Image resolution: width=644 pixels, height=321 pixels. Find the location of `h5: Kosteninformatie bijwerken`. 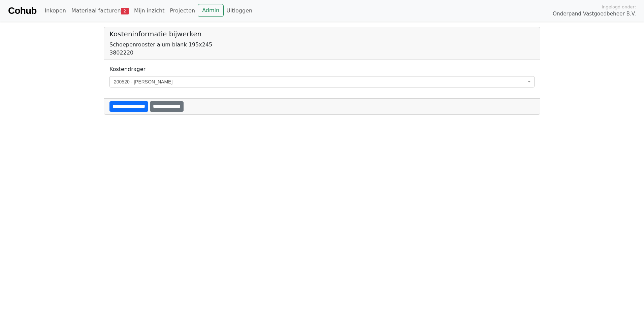

h5: Kosteninformatie bijwerken is located at coordinates (322, 34).